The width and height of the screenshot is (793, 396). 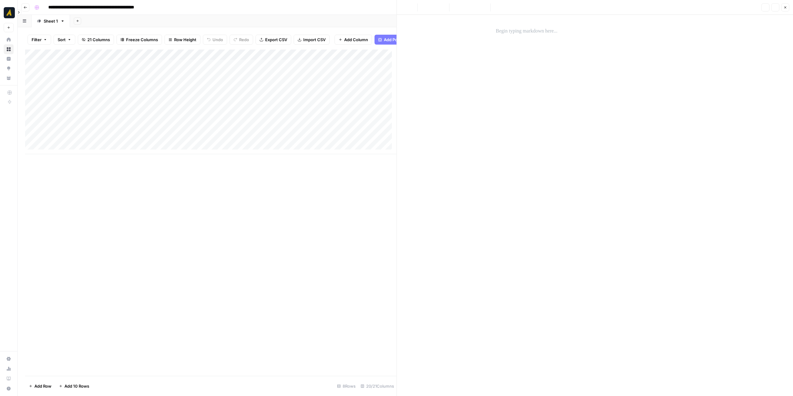 What do you see at coordinates (9, 68) in the screenshot?
I see `a: Opportunities` at bounding box center [9, 68].